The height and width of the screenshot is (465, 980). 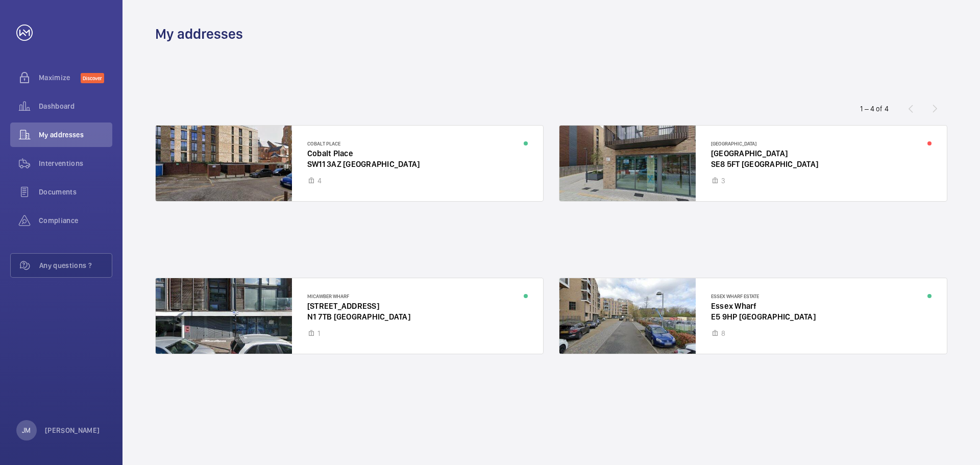 I want to click on div: 1 – 4 of 4, so click(x=874, y=109).